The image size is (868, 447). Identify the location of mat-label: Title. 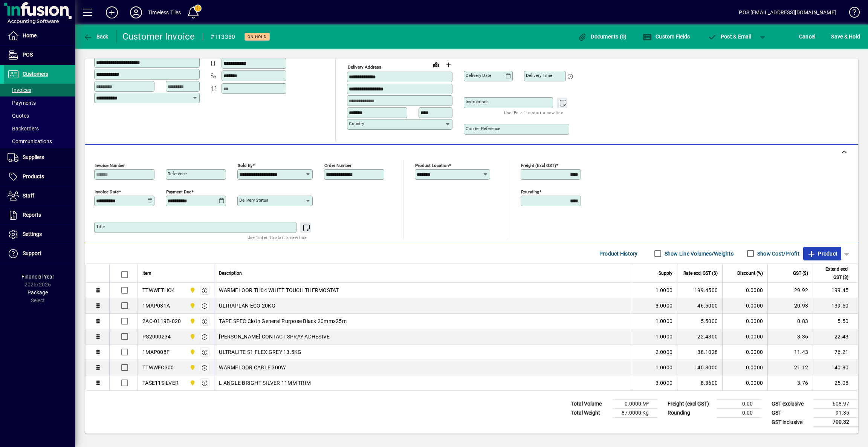
(100, 226).